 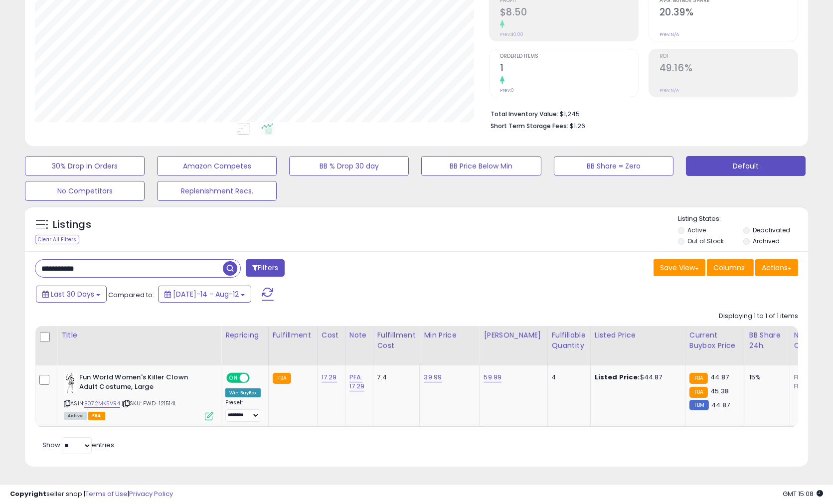 I want to click on div: FBA: 1, so click(x=811, y=377).